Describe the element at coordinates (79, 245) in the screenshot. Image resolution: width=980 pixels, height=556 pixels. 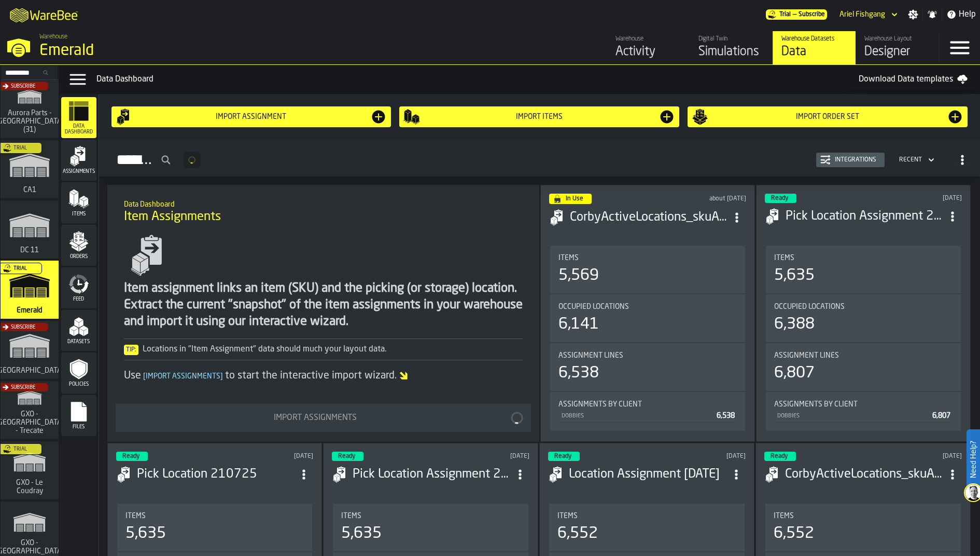
I see `li: menu Orders` at that location.